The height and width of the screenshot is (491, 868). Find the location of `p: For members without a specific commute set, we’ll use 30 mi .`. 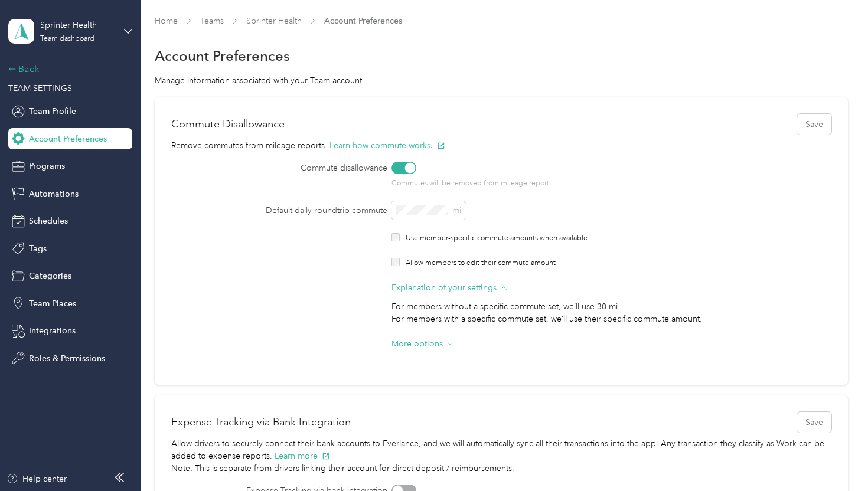

p: For members without a specific commute set, we’ll use 30 mi . is located at coordinates (584, 306).